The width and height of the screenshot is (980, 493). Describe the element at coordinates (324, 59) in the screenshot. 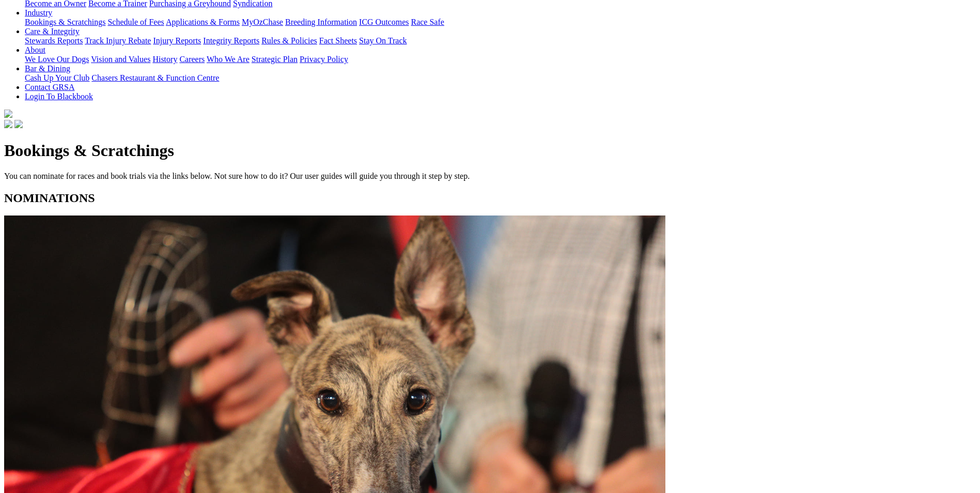

I see `a: Privacy Policy` at that location.